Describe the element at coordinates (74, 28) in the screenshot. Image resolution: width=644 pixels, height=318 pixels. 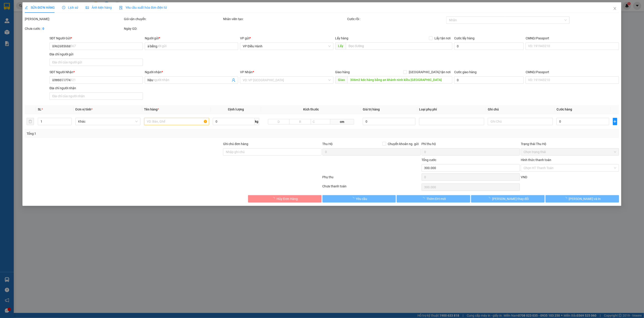
I see `div: Chưa cước :` at that location.